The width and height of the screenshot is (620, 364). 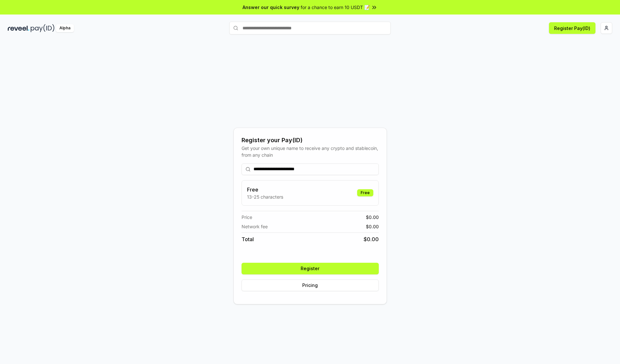 What do you see at coordinates (365, 193) in the screenshot?
I see `div: Free` at bounding box center [365, 193].